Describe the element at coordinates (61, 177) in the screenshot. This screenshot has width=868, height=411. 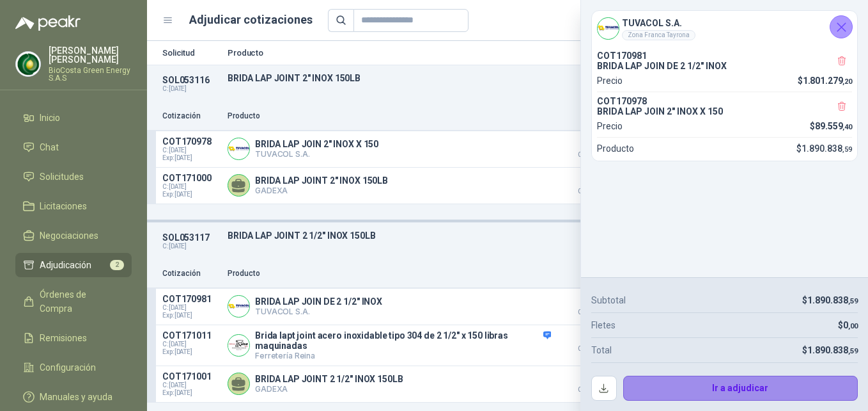
I see `span: Solicitudes` at that location.